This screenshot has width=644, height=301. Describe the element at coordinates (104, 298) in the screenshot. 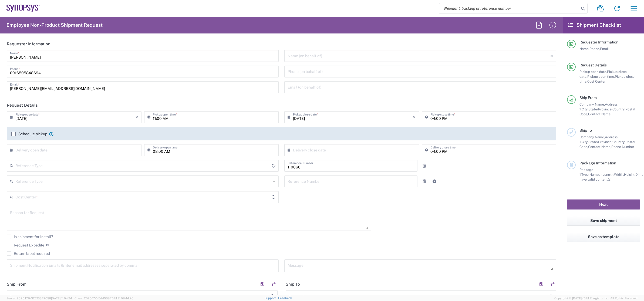

I see `span: Client: 2025.17.0-5dd568f` at that location.